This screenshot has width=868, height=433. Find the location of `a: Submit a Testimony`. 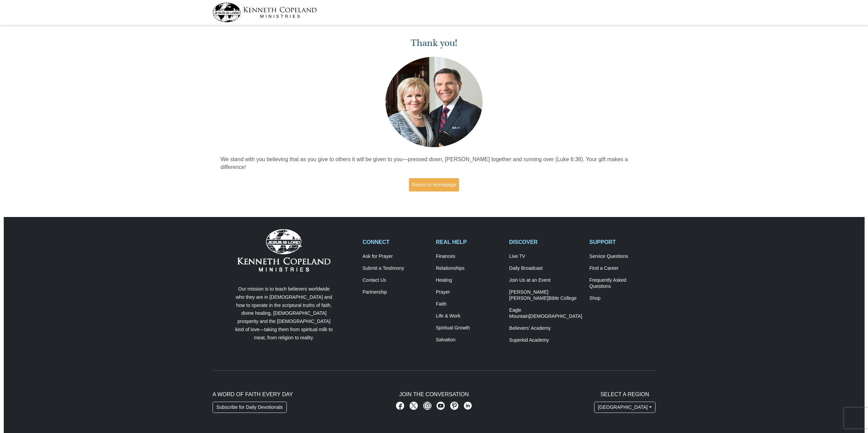

a: Submit a Testimony is located at coordinates (395, 269).